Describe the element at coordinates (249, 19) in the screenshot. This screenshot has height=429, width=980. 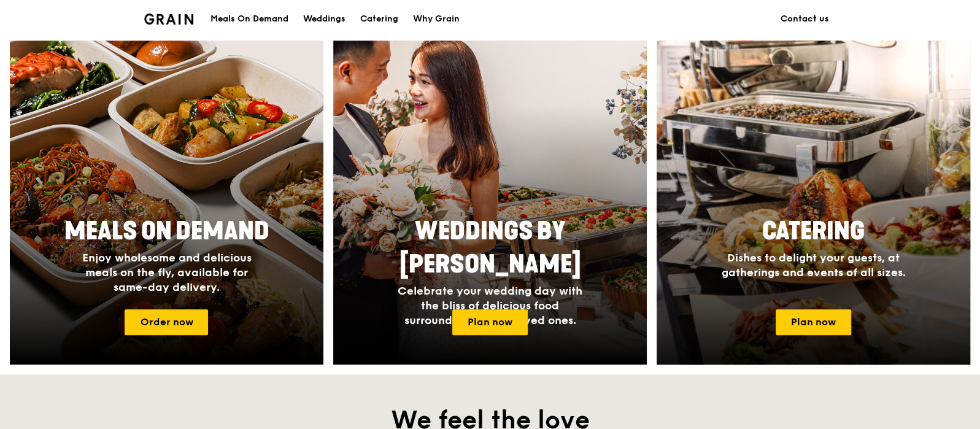
I see `div: Meals On Demand` at that location.